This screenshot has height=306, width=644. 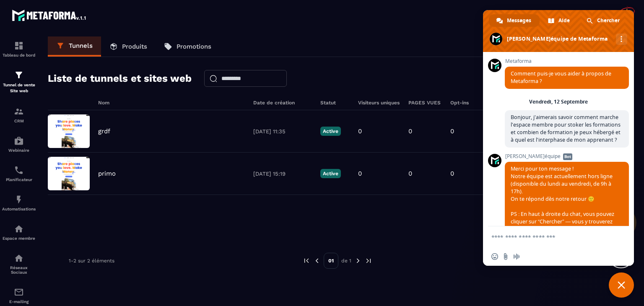 What do you see at coordinates (187, 47) in the screenshot?
I see `a: Promotions` at bounding box center [187, 47].